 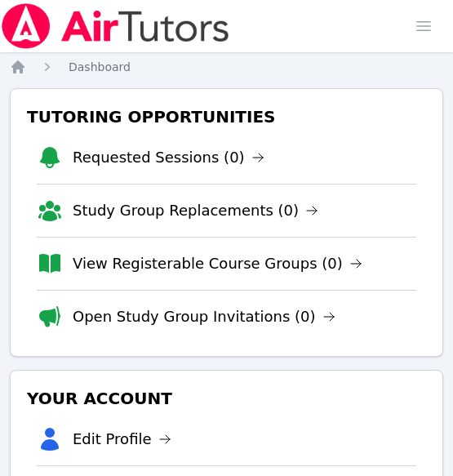 I want to click on h3: Your Account, so click(x=226, y=398).